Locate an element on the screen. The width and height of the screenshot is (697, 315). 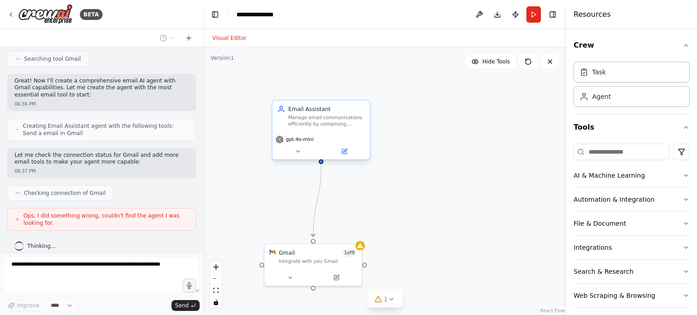
button: AI & Machine Learning is located at coordinates (632, 176).